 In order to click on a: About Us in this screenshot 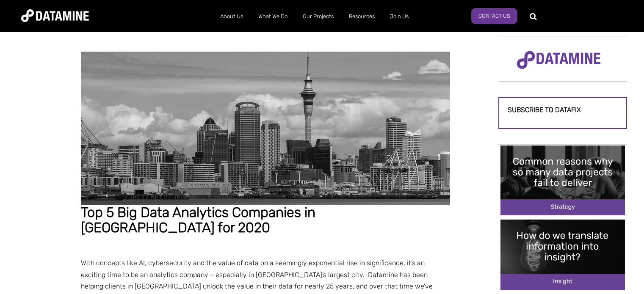, I will do `click(232, 16)`.